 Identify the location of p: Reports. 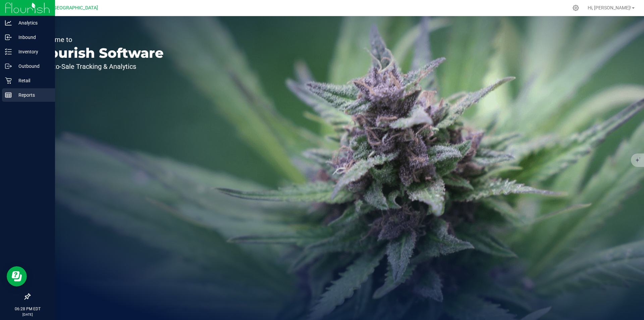
(32, 95).